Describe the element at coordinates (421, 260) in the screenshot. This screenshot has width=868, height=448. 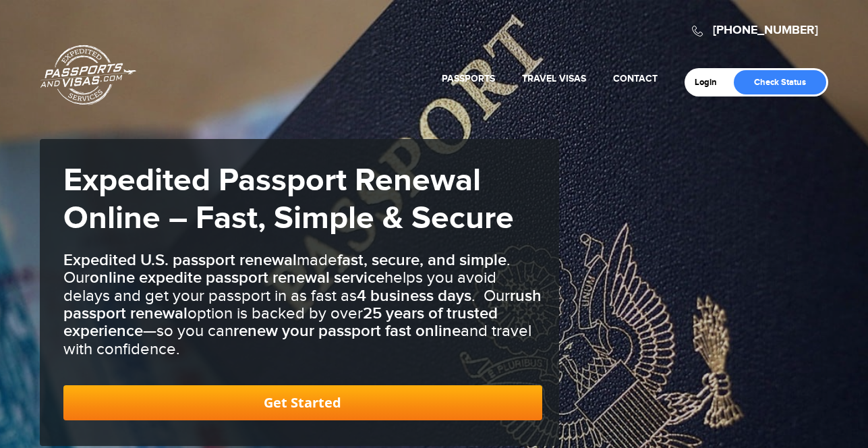
I see `b: fast, secure, and simple` at that location.